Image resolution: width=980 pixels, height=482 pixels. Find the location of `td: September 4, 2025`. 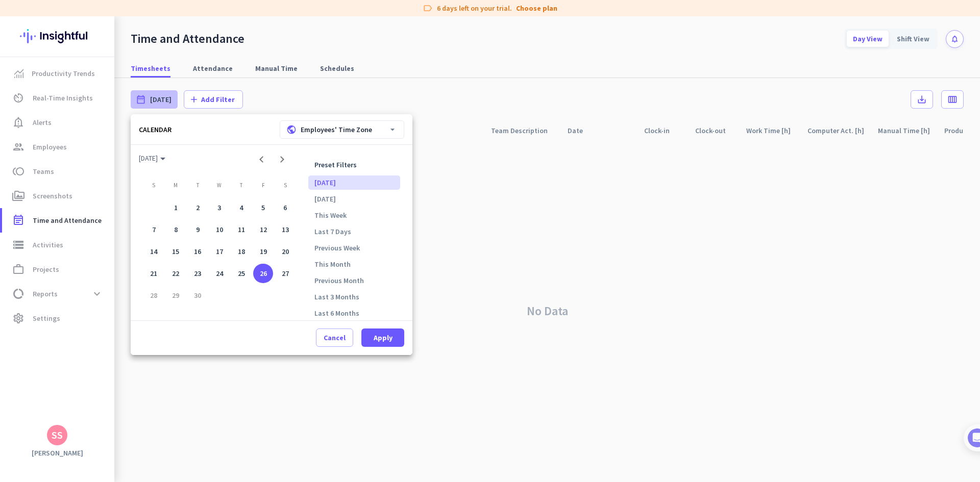

td: September 4, 2025 is located at coordinates (241, 207).